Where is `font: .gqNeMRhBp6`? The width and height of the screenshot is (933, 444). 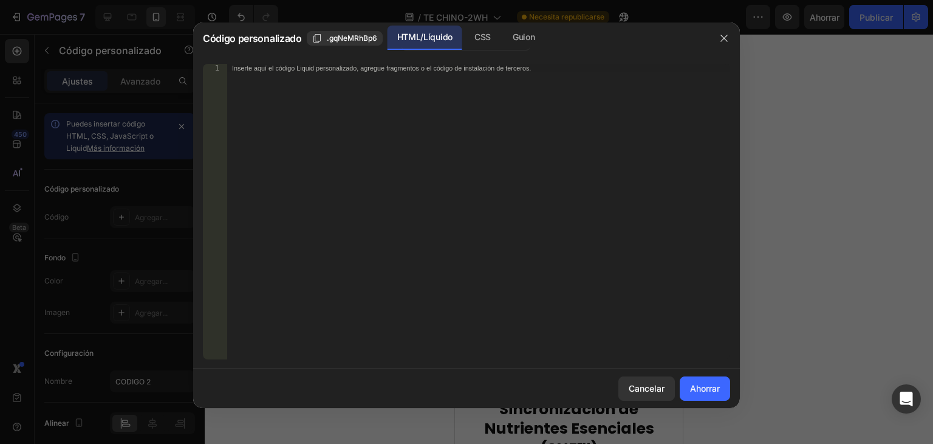
font: .gqNeMRhBp6 is located at coordinates (352, 38).